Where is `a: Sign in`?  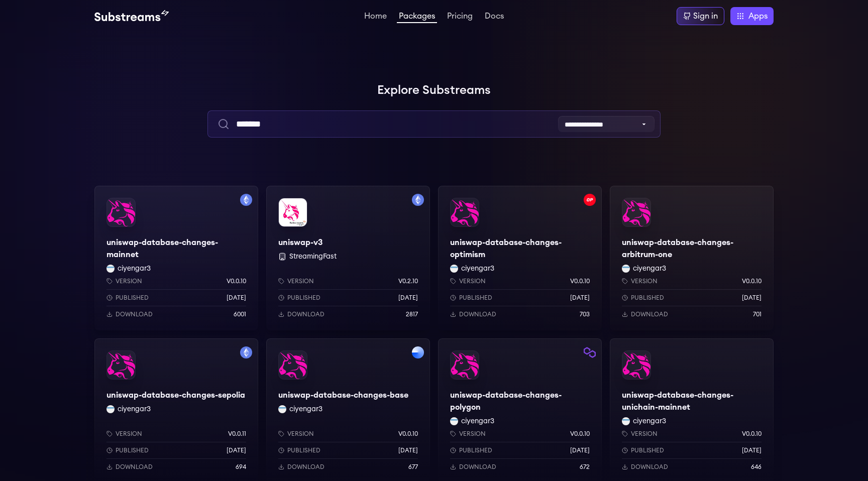
a: Sign in is located at coordinates (700, 16).